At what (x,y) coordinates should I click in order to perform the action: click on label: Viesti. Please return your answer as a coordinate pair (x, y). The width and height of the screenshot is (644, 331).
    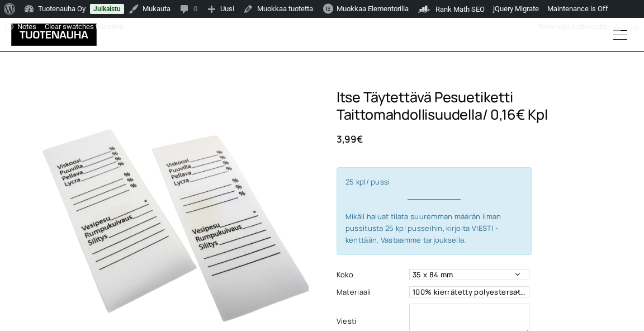
    Looking at the image, I should click on (371, 321).